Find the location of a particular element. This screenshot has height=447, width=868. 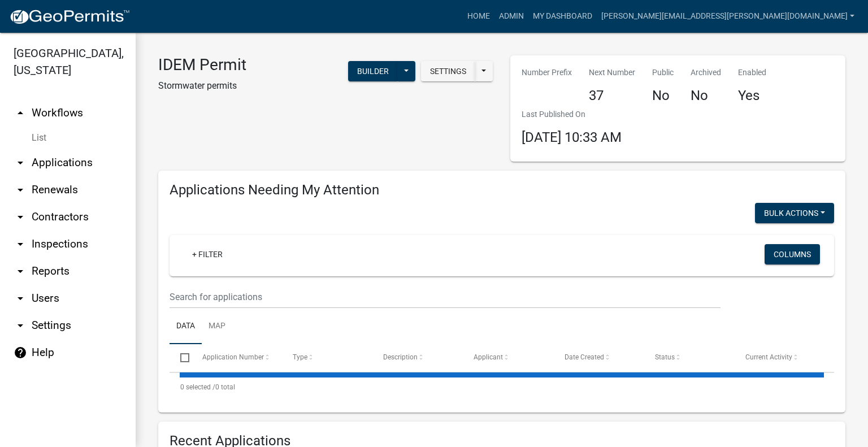

datatable-header-cell: Current Activity is located at coordinates (780, 358).